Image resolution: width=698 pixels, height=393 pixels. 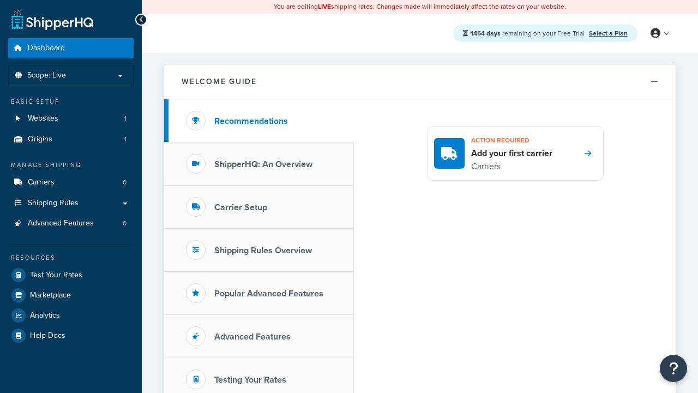 I want to click on p: Carriers, so click(x=512, y=166).